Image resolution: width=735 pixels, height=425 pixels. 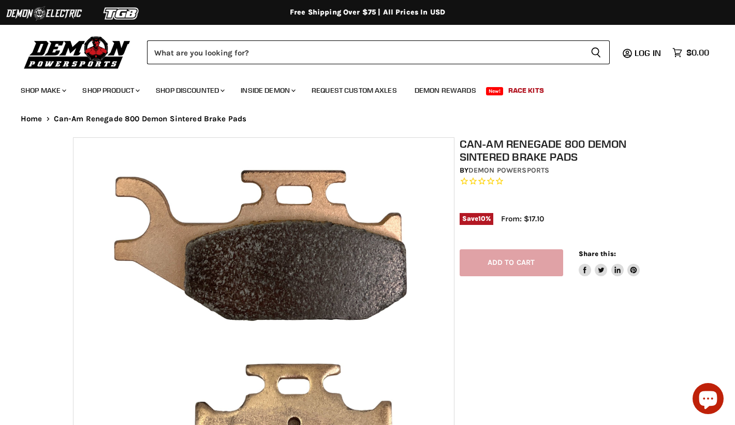 What do you see at coordinates (482, 218) in the screenshot?
I see `span: 10` at bounding box center [482, 218].